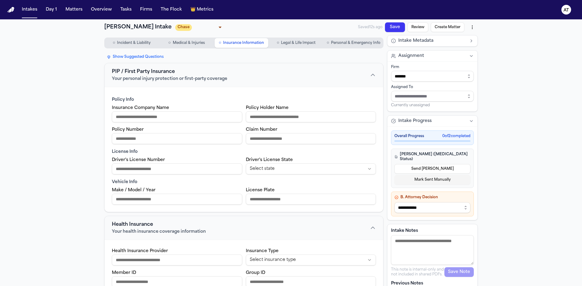 This screenshot has height=286, width=582. Describe the element at coordinates (418, 272) in the screenshot. I see `p: This note is internal-only and not included in shared PDFs.` at that location.